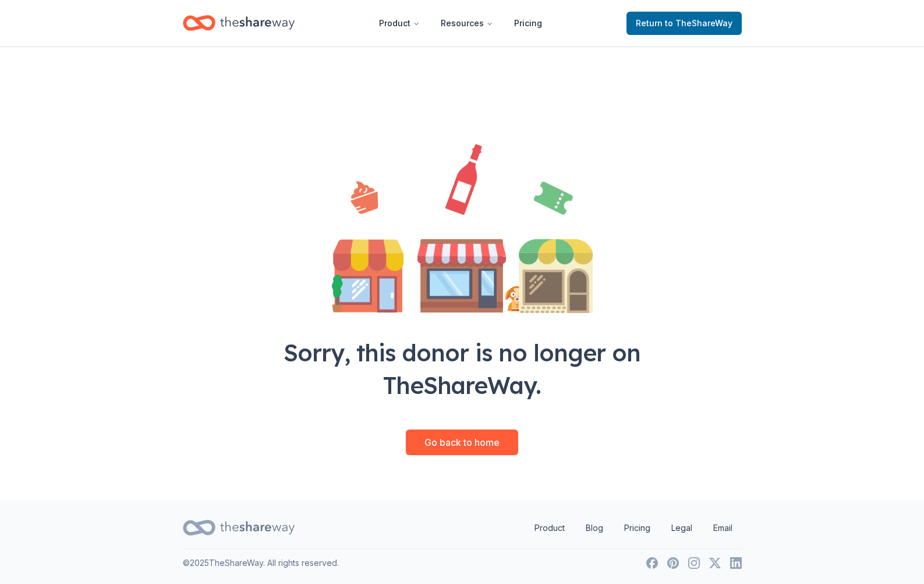 This screenshot has width=924, height=584. What do you see at coordinates (238, 23) in the screenshot?
I see `a: Home` at bounding box center [238, 23].